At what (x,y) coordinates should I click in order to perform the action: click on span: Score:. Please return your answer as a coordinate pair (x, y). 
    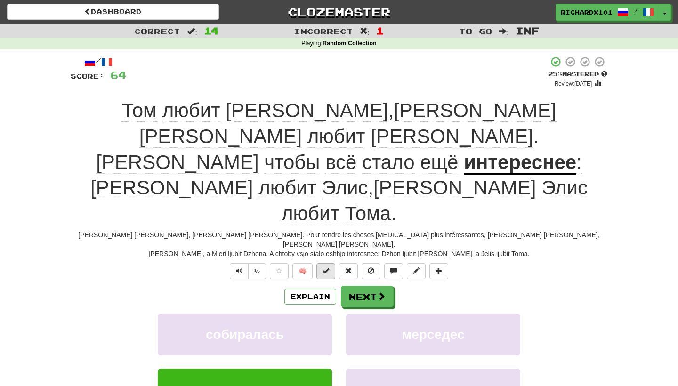
    Looking at the image, I should click on (88, 76).